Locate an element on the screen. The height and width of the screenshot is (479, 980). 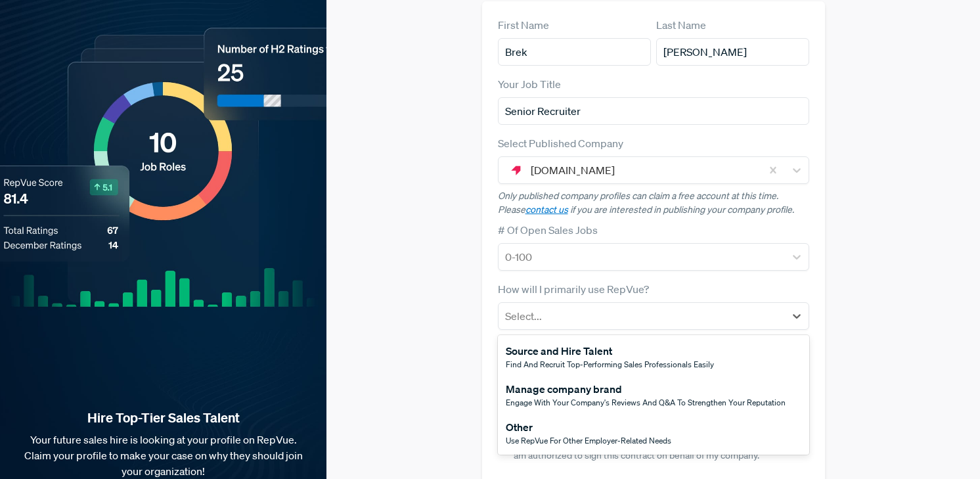
input: Title is located at coordinates (654, 111).